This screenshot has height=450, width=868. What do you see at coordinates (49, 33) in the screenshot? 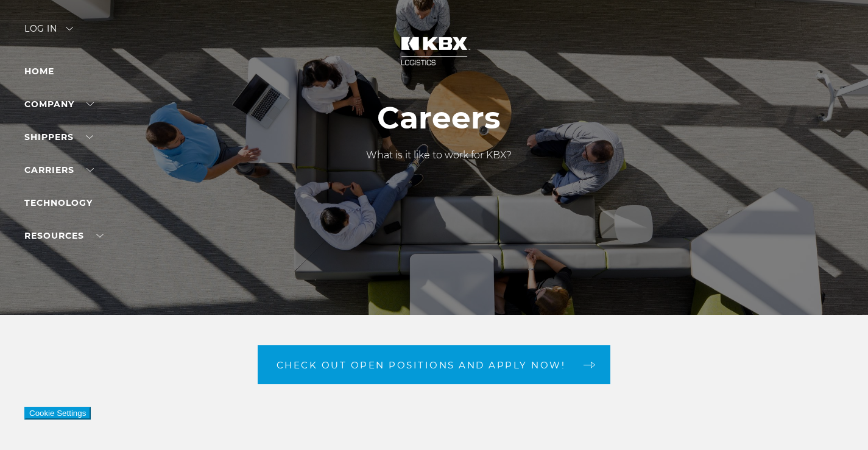
I see `div: Log in` at bounding box center [49, 33].